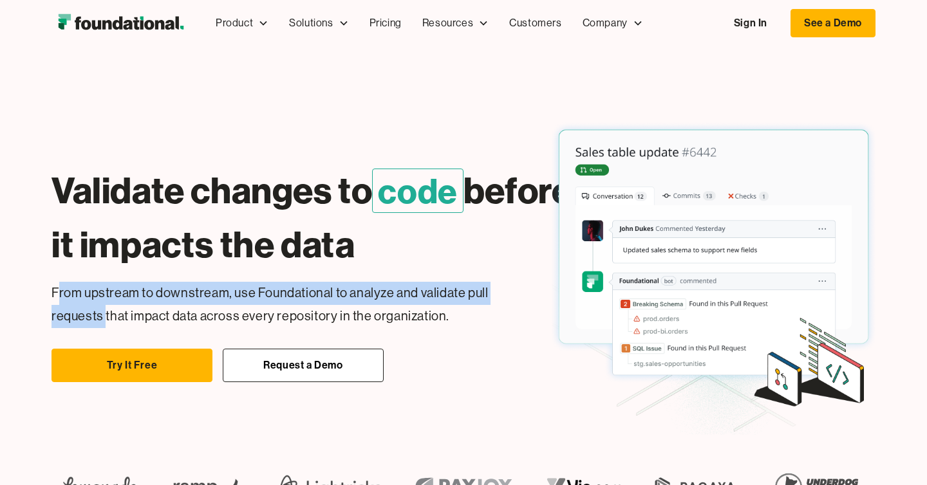 The height and width of the screenshot is (485, 927). What do you see at coordinates (291, 305) in the screenshot?
I see `p: From upstream to downstream, use Foundational to analyze and validate pull requests that impact d...` at bounding box center [291, 305].